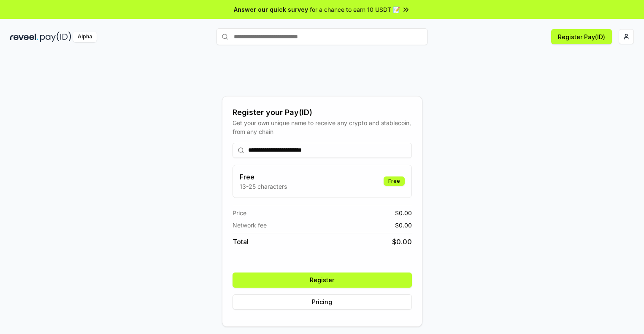 The width and height of the screenshot is (644, 334). I want to click on div: Alpha, so click(85, 36).